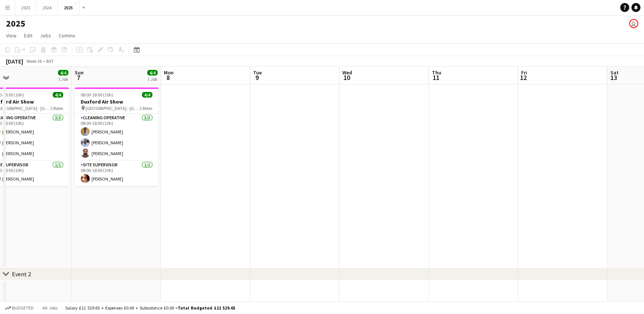  I want to click on button: 2023, so click(26, 7).